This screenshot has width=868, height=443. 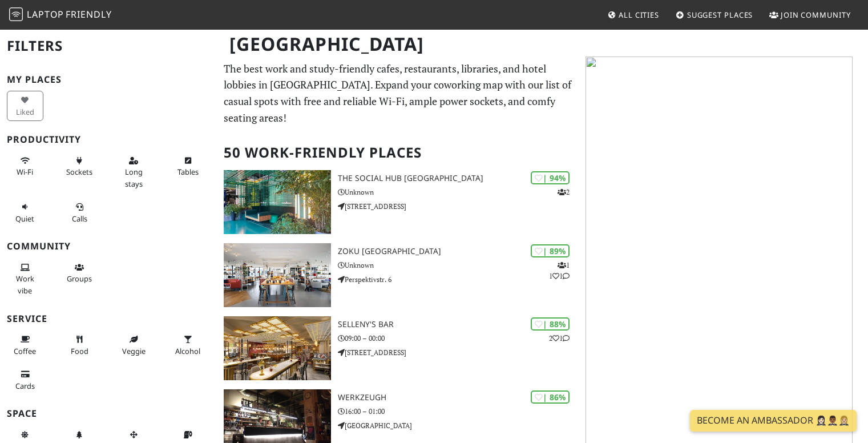 I want to click on button: Food, so click(x=79, y=345).